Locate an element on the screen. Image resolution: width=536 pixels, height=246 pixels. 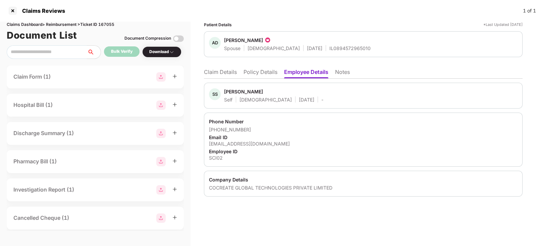
div: Cancelled Cheque (1) is located at coordinates (41, 218).